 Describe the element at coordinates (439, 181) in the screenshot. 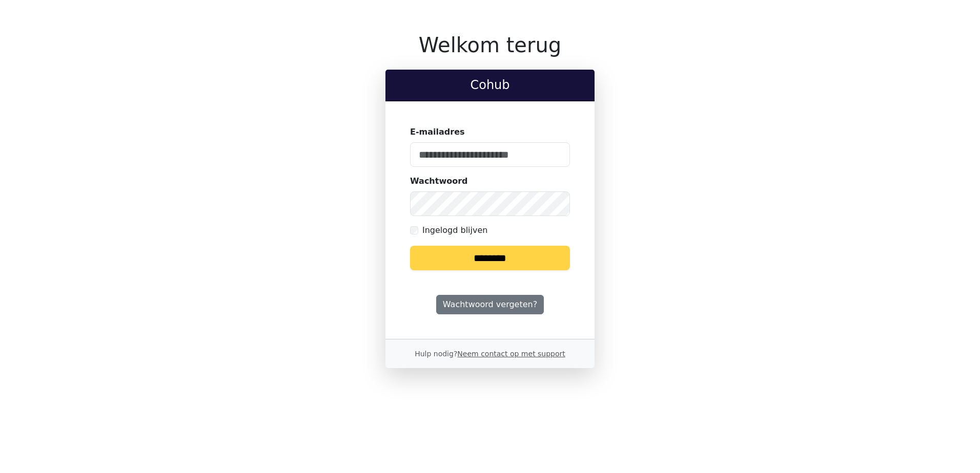

I see `label: Wachtwoord` at that location.